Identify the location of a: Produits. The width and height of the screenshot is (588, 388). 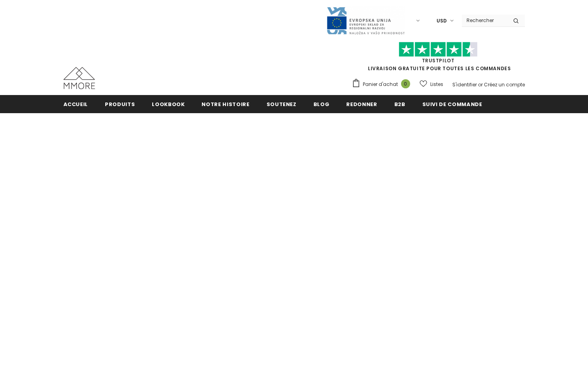
(120, 104).